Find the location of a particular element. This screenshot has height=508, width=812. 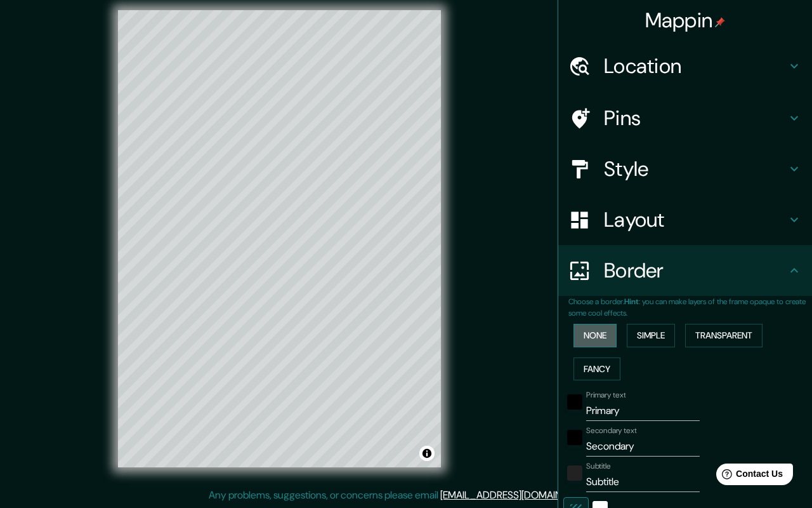

div: Pins is located at coordinates (685, 118).